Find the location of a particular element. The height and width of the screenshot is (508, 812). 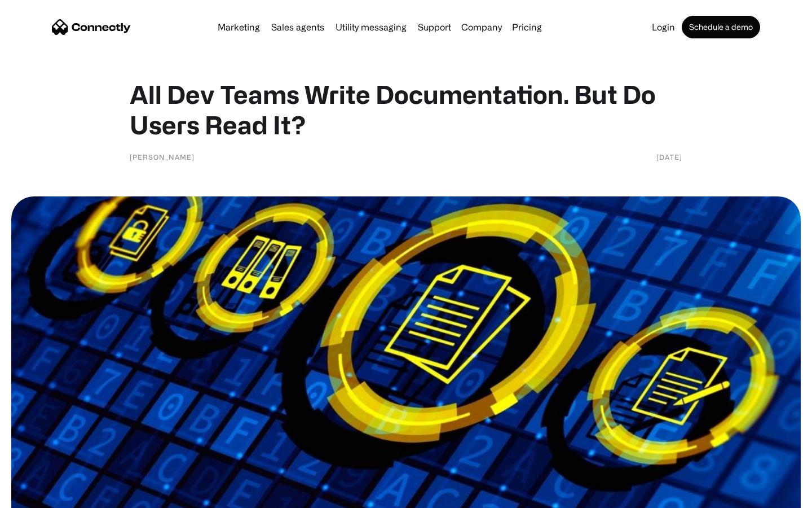

a: Schedule a demo is located at coordinates (721, 27).